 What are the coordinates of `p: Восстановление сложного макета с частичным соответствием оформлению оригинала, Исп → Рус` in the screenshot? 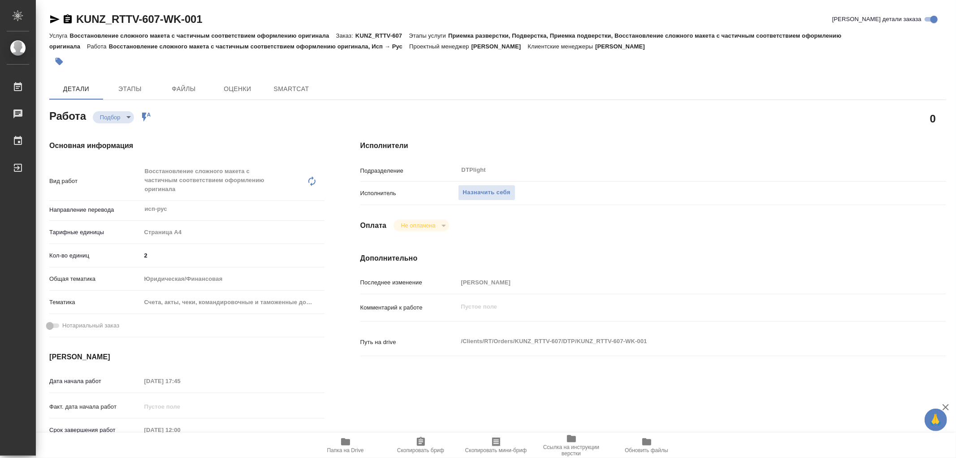 It's located at (259, 46).